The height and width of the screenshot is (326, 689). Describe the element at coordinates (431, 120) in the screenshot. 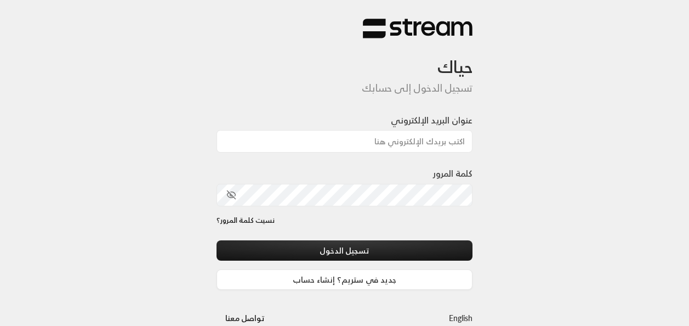

I see `label: عنوان البريد الإلكتروني` at that location.